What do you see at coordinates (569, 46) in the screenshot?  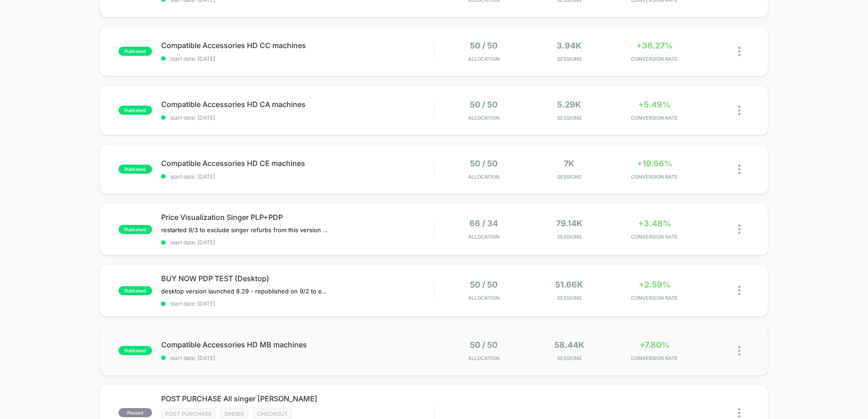 I see `span: 3.94k` at bounding box center [569, 46].